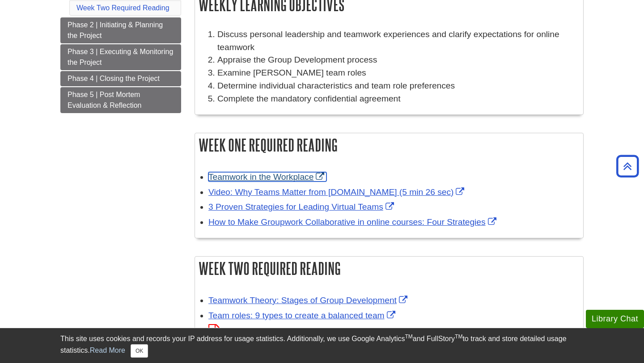 The height and width of the screenshot is (363, 644). Describe the element at coordinates (114, 78) in the screenshot. I see `span: Phase 4 | Closing the Project` at that location.